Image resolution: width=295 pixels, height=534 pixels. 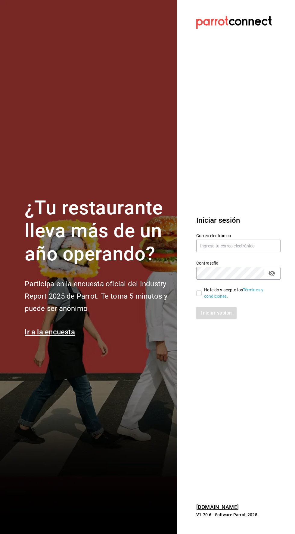 What do you see at coordinates (272, 274) in the screenshot?
I see `button: campo de contraseña` at bounding box center [272, 274].